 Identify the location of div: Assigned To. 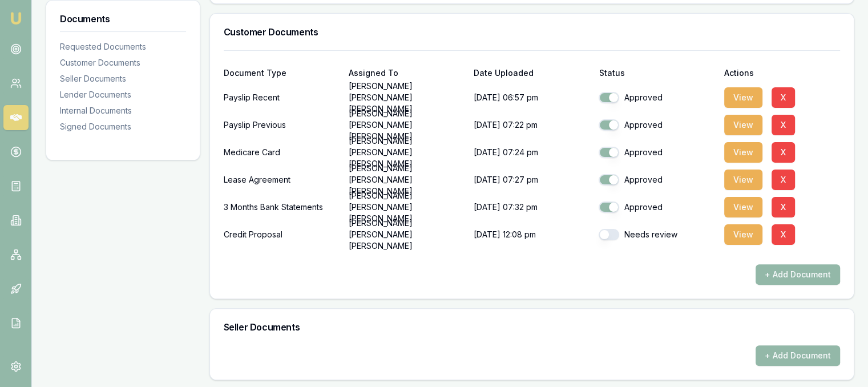
(406, 74).